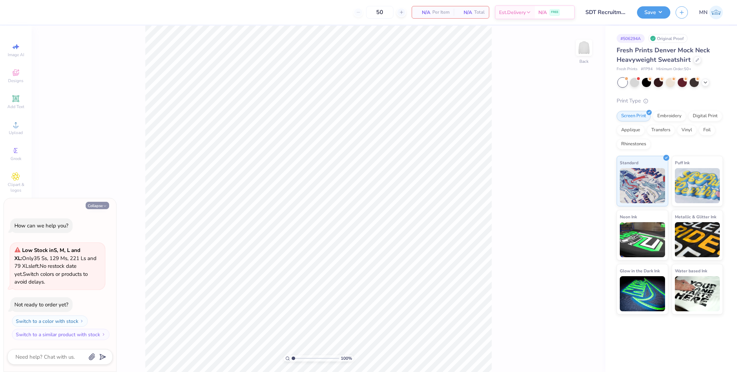 The image size is (737, 372). Describe the element at coordinates (479, 12) in the screenshot. I see `span: Total` at that location.